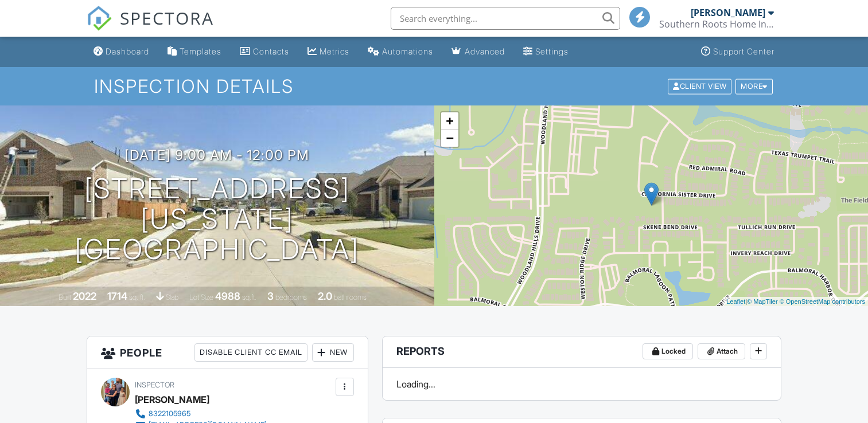 Image resolution: width=868 pixels, height=423 pixels. What do you see at coordinates (506, 18) in the screenshot?
I see `input: Search everything...` at bounding box center [506, 18].